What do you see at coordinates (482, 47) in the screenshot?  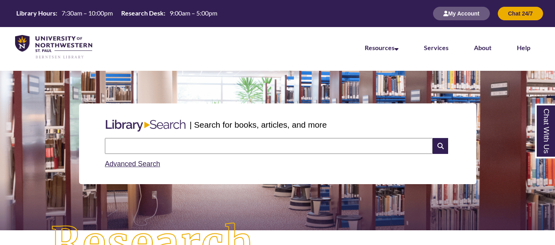 I see `a: About` at bounding box center [482, 47].